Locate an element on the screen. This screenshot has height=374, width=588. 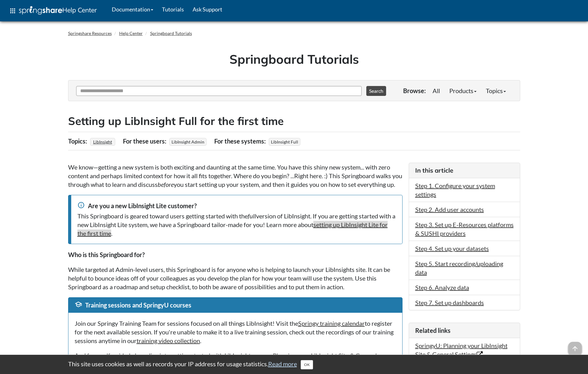
em: full is located at coordinates (252, 216).